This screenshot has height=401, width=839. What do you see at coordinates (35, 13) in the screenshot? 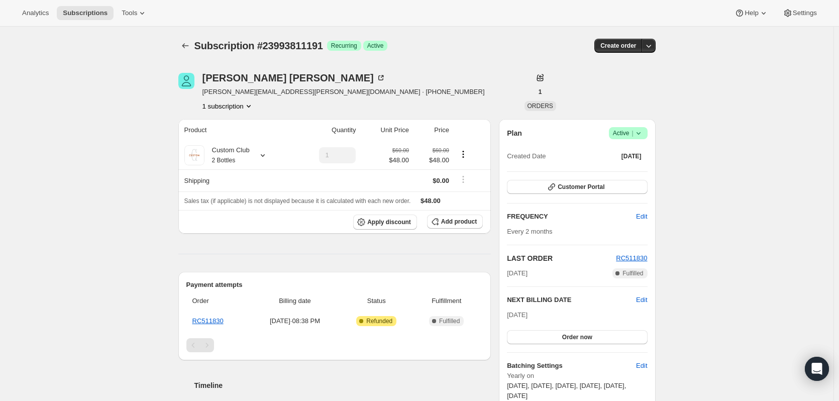
I see `button: Analytics` at bounding box center [35, 13].